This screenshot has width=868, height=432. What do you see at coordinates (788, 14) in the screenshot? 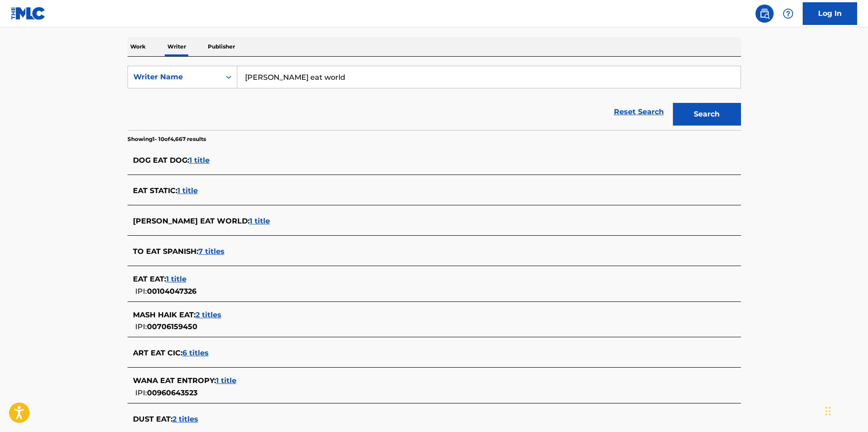
I see `div: Help` at bounding box center [788, 14].